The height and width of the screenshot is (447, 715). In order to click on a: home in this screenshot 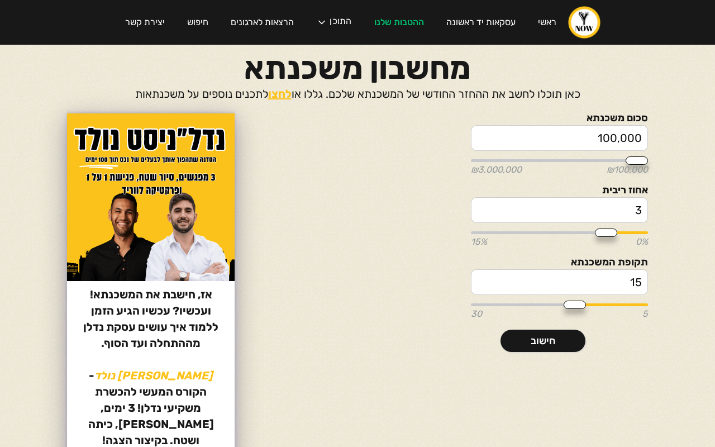, I will do `click(584, 22)`.